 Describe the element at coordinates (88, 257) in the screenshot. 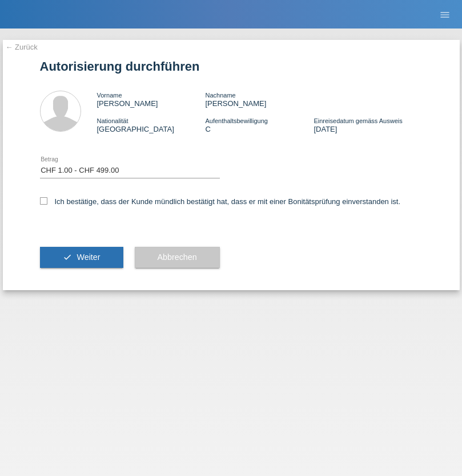

I see `span: Weiter` at that location.